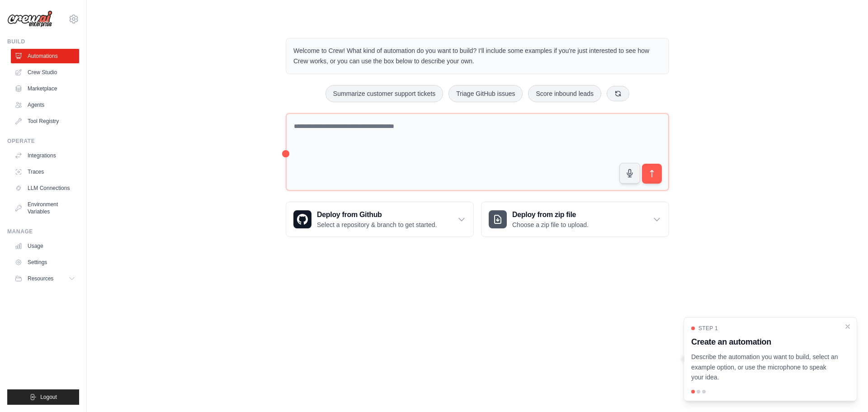 The height and width of the screenshot is (412, 868). What do you see at coordinates (29, 19) in the screenshot?
I see `img: Logo` at bounding box center [29, 19].